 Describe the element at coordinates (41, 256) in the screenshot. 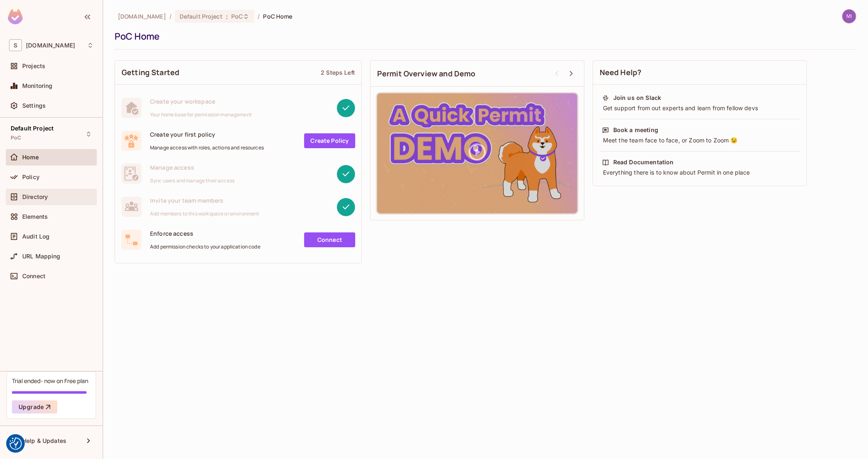

I see `span: URL Mapping` at that location.